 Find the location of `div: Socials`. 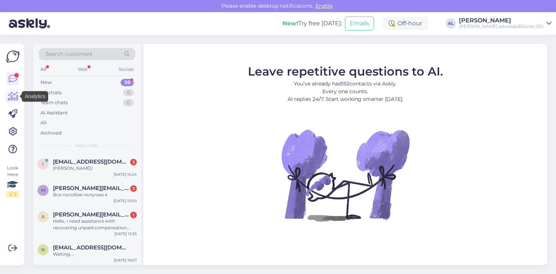

div: Socials is located at coordinates (126, 69).